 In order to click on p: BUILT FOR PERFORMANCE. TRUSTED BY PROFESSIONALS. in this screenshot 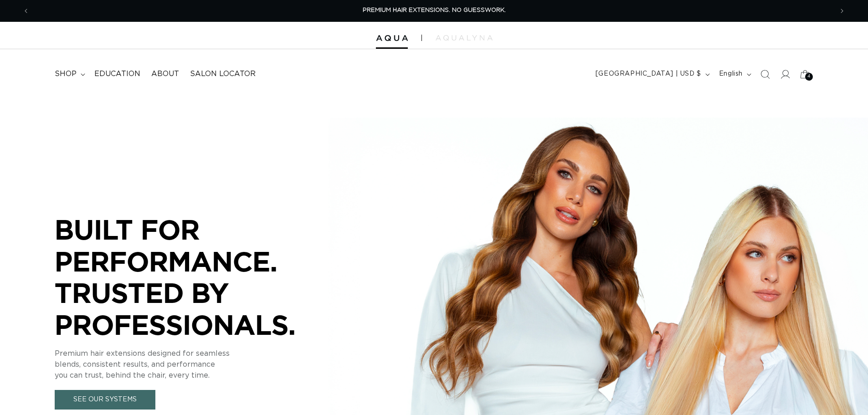, I will do `click(191, 277)`.